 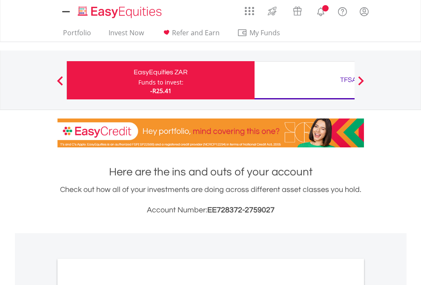 What do you see at coordinates (196, 33) in the screenshot?
I see `span: Refer and Earn` at bounding box center [196, 33].